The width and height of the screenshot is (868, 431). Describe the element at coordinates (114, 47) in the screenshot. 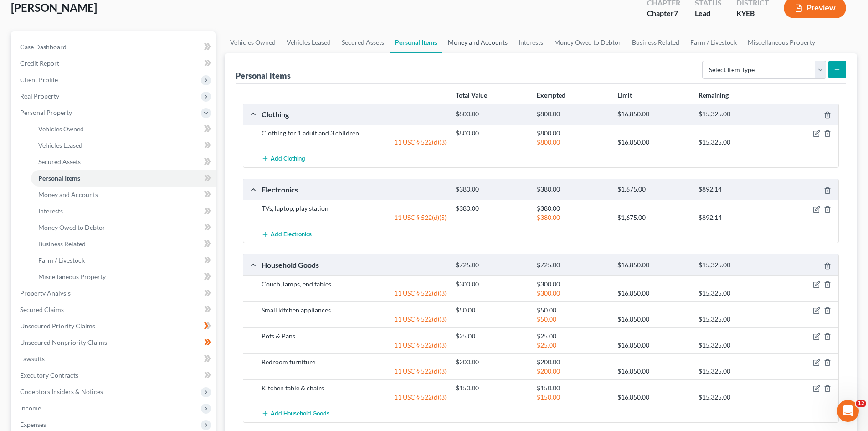

I see `a: Case Dashboard` at that location.